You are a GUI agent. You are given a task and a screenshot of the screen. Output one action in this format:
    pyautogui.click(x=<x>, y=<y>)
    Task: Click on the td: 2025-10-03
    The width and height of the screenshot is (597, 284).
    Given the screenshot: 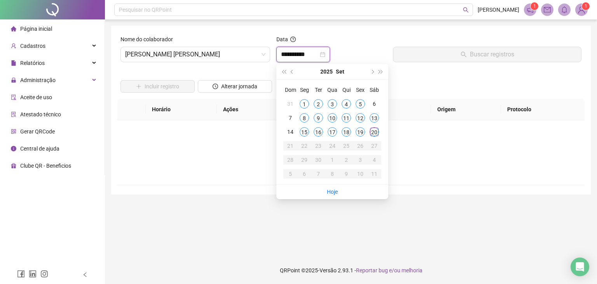 What is the action you would take?
    pyautogui.click(x=360, y=160)
    